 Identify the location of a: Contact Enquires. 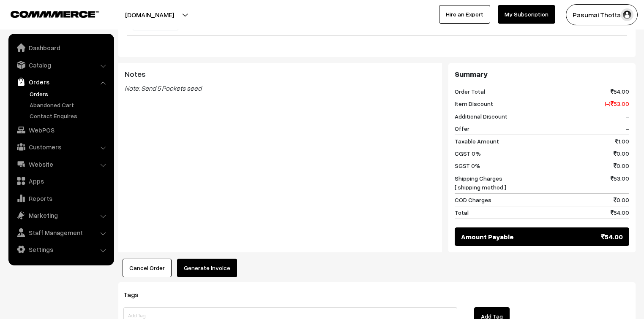
(70, 116).